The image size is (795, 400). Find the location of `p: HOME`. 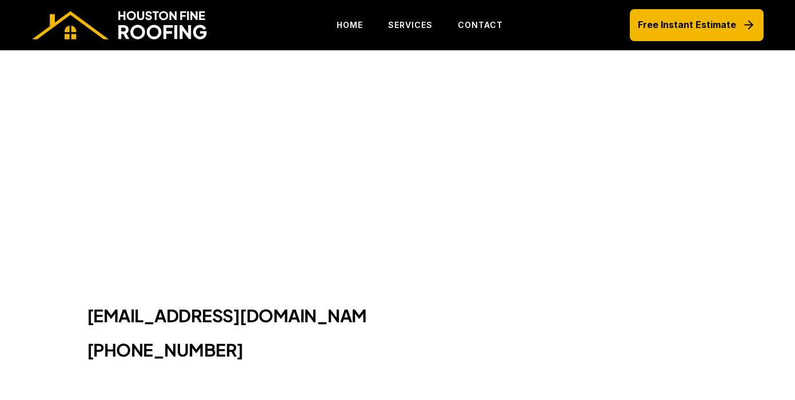

p: HOME is located at coordinates (350, 25).